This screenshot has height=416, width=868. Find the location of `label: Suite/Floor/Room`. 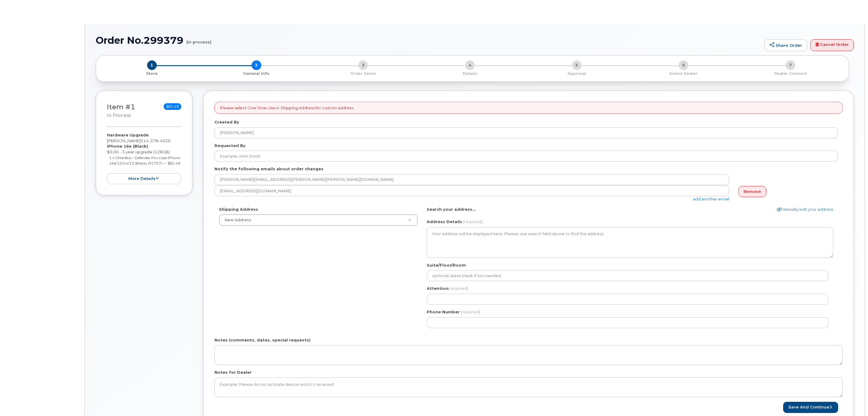

label: Suite/Floor/Room is located at coordinates (446, 265).